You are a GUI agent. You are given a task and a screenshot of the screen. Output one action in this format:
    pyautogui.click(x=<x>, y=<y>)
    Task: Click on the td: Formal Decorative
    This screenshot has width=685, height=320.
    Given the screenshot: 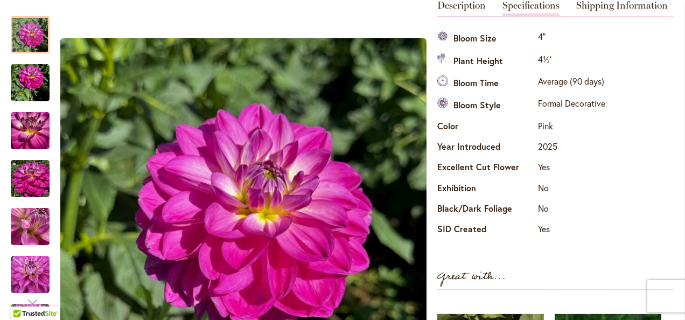 What is the action you would take?
    pyautogui.click(x=571, y=106)
    